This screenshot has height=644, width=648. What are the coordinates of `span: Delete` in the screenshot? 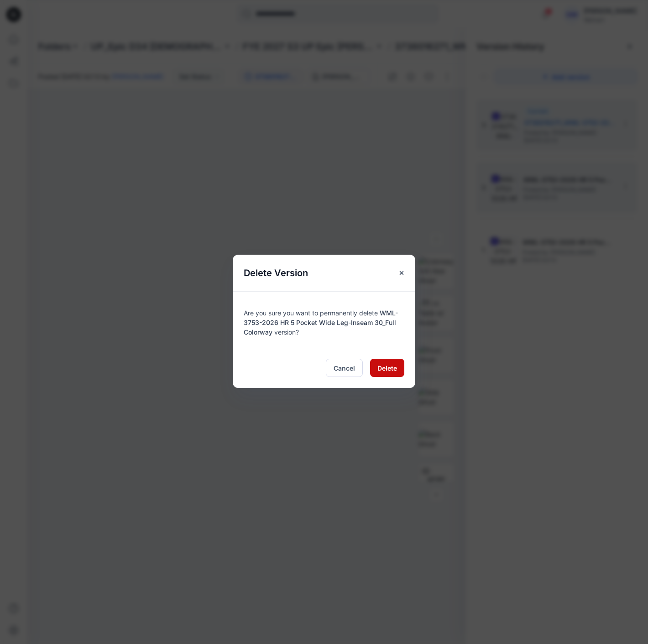 It's located at (387, 368).